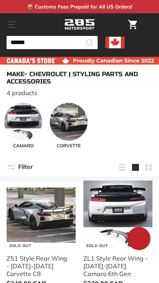 The image size is (159, 283). What do you see at coordinates (80, 25) in the screenshot?
I see `img: Logo_285_Motorsport_areodynamics_components` at bounding box center [80, 25].